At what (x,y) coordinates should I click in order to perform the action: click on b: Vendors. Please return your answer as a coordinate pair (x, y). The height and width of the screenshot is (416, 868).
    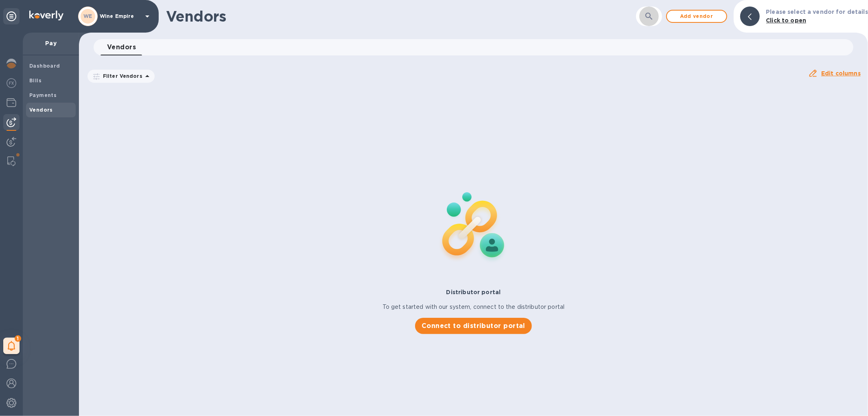
    Looking at the image, I should click on (41, 110).